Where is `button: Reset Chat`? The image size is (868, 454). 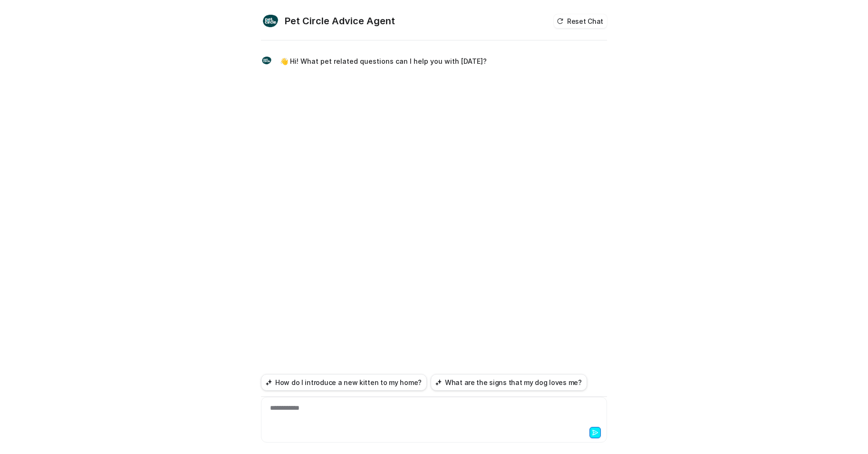 button: Reset Chat is located at coordinates (580, 21).